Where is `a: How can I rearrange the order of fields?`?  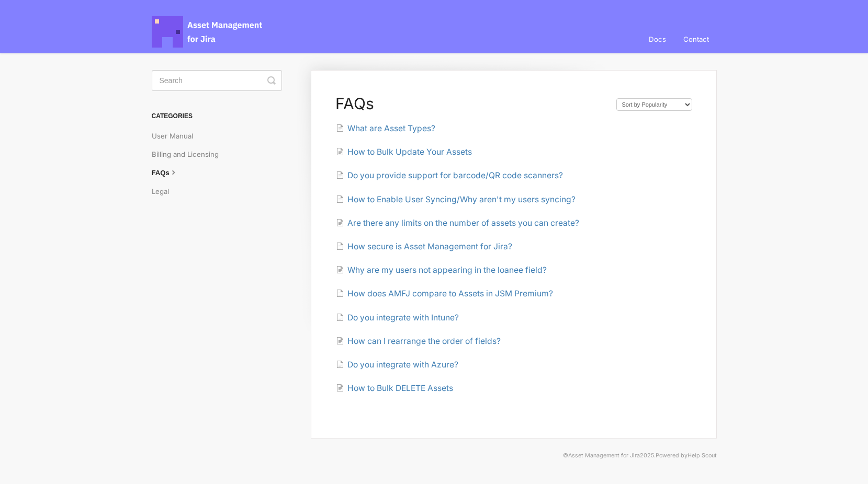
a: How can I rearrange the order of fields? is located at coordinates (418, 341).